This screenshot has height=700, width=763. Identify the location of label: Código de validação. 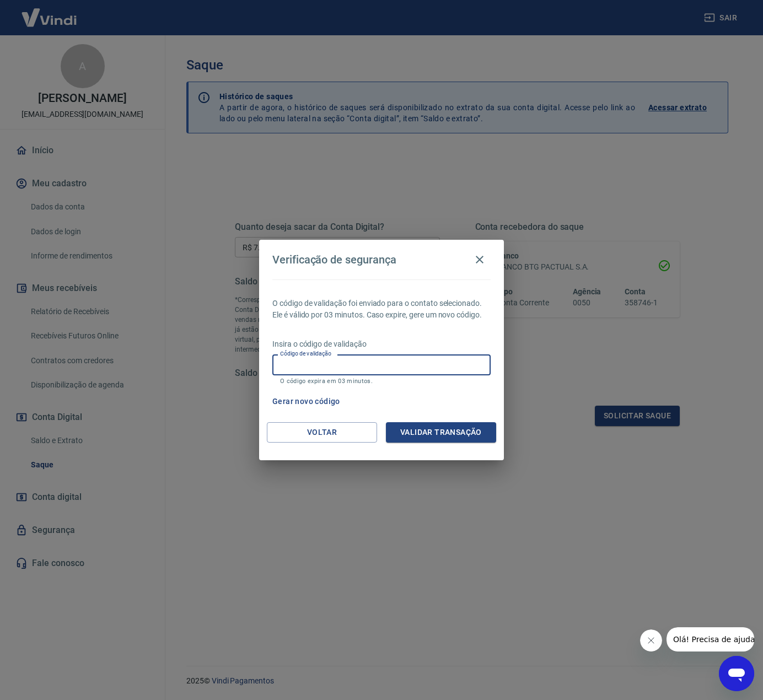
(305, 353).